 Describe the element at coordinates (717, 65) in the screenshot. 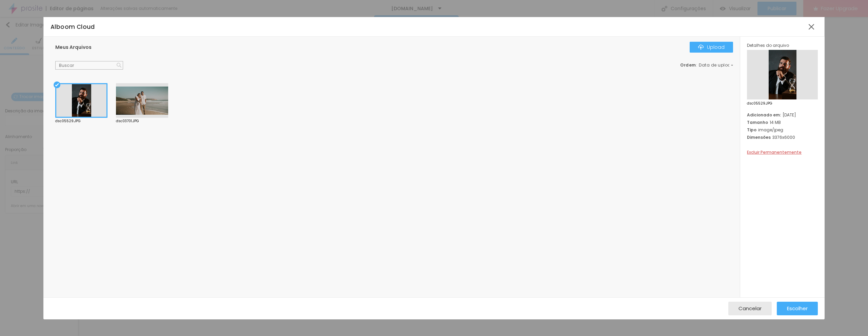

I see `span: Data de upload` at that location.